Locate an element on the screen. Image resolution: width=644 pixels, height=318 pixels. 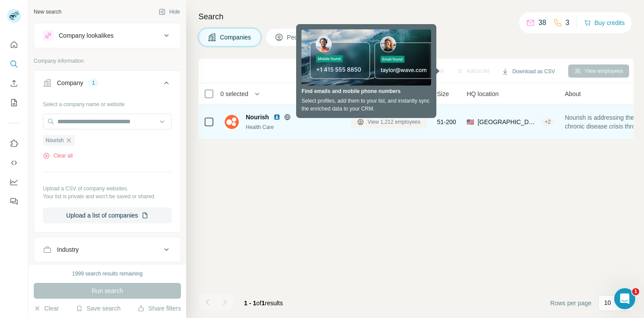
span: People is located at coordinates (297, 37).